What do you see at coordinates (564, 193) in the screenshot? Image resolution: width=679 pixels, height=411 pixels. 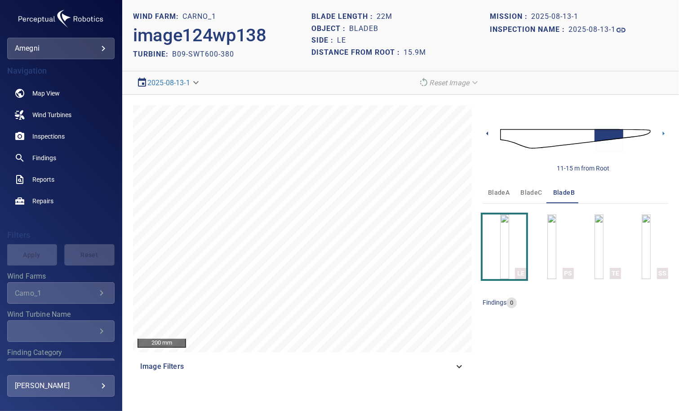 I see `span: bladeB` at bounding box center [564, 193].